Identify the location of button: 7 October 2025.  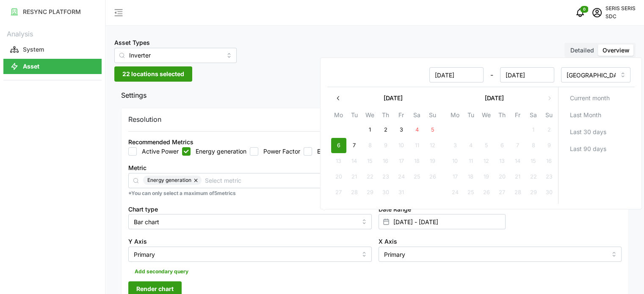
(354, 146).